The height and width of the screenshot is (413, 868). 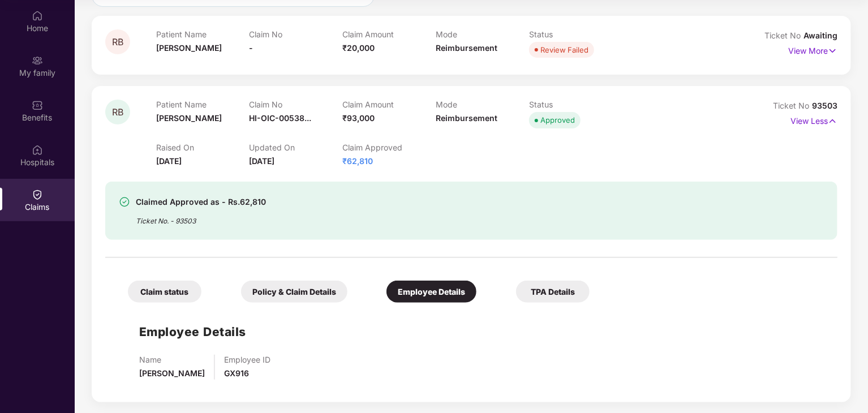 I want to click on div: Policy & Claim Details, so click(x=294, y=292).